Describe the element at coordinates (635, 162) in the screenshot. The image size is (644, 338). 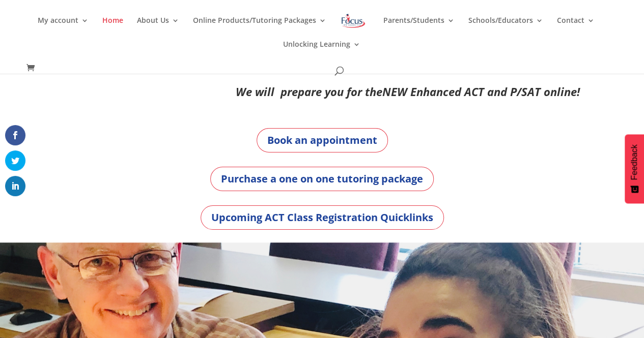
I see `span: Feedback` at that location.